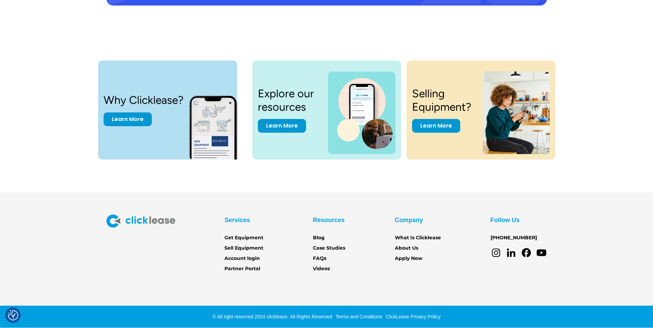 This screenshot has width=653, height=328. Describe the element at coordinates (409, 220) in the screenshot. I see `div: Company` at that location.